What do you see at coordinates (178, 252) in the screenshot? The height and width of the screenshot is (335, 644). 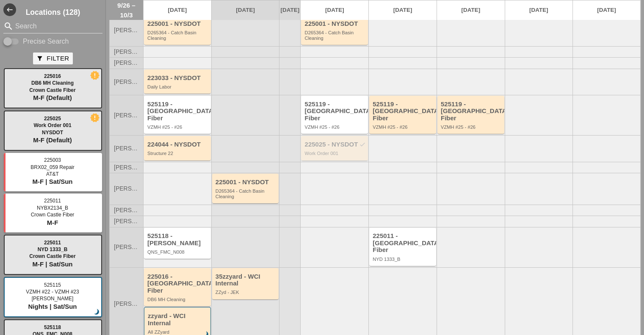 I see `div: QNS_FMC_N008` at bounding box center [178, 252].